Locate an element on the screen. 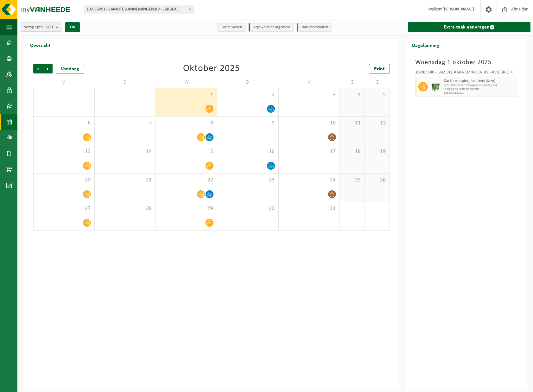 The width and height of the screenshot is (533, 392). span: 30 is located at coordinates (248, 209).